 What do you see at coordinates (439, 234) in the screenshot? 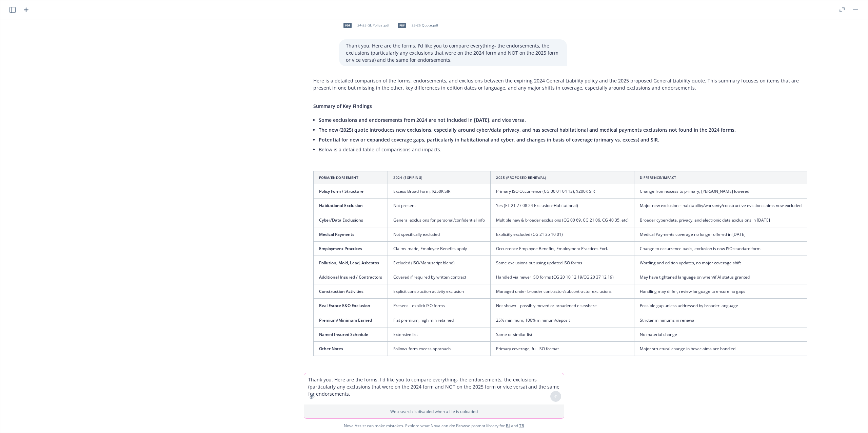
I see `td: Not specifically excluded` at bounding box center [439, 234].